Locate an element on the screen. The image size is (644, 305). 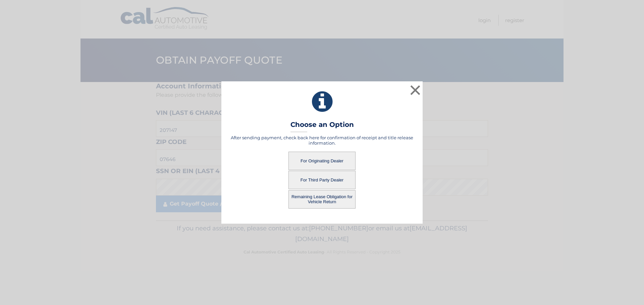
button: For Third Party Dealer is located at coordinates (322, 180).